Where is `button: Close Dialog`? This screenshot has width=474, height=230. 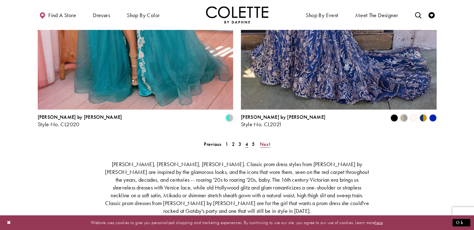
button: Close Dialog is located at coordinates (9, 223).